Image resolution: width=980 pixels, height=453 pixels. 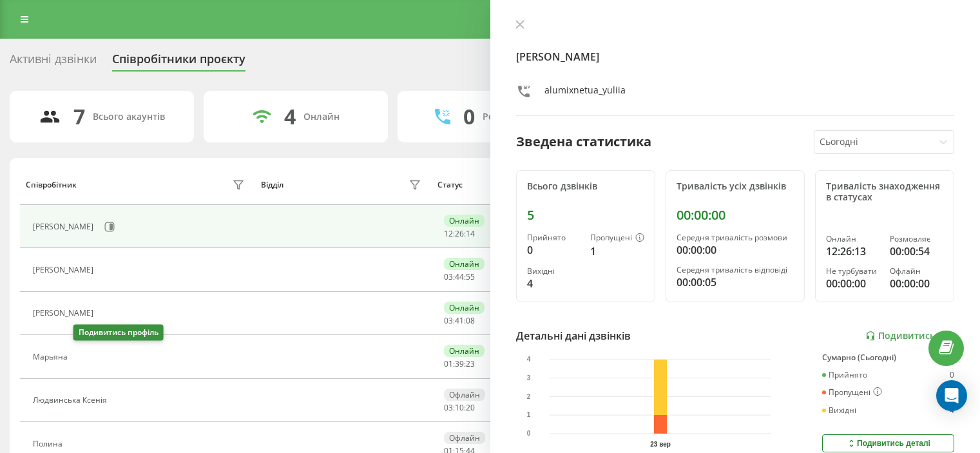 What do you see at coordinates (573, 336) in the screenshot?
I see `div: Детальні дані дзвінків` at bounding box center [573, 336].